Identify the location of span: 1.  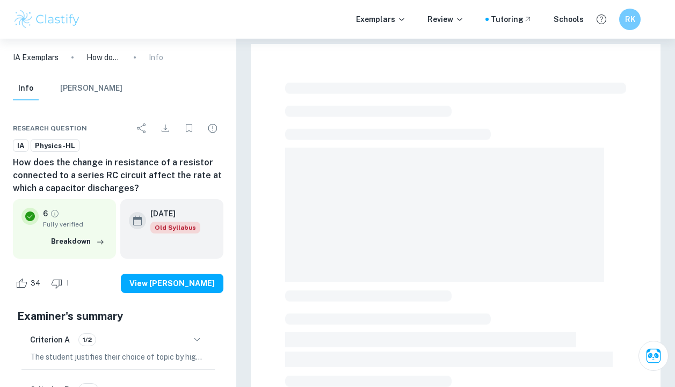
(68, 283).